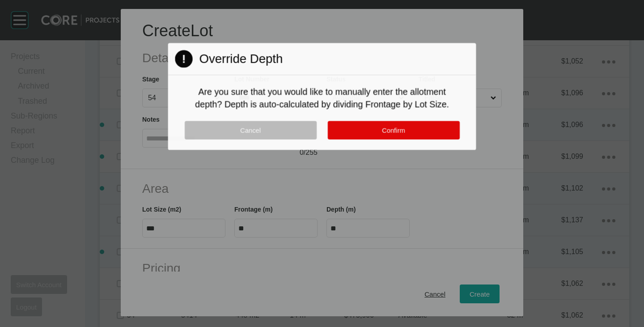  Describe the element at coordinates (393, 130) in the screenshot. I see `button: Confirm` at that location.